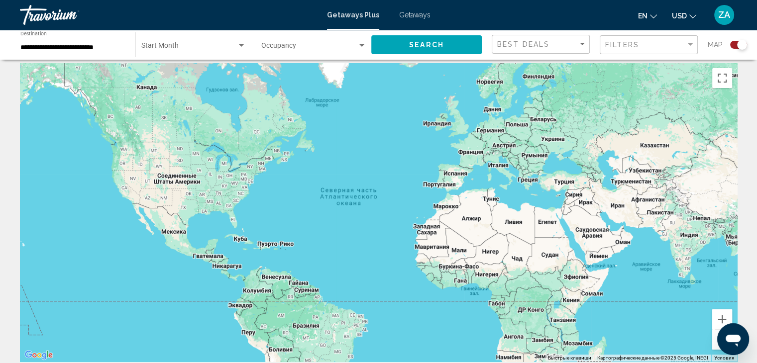 This screenshot has height=363, width=757. Describe the element at coordinates (684, 15) in the screenshot. I see `button: Change currency` at that location.